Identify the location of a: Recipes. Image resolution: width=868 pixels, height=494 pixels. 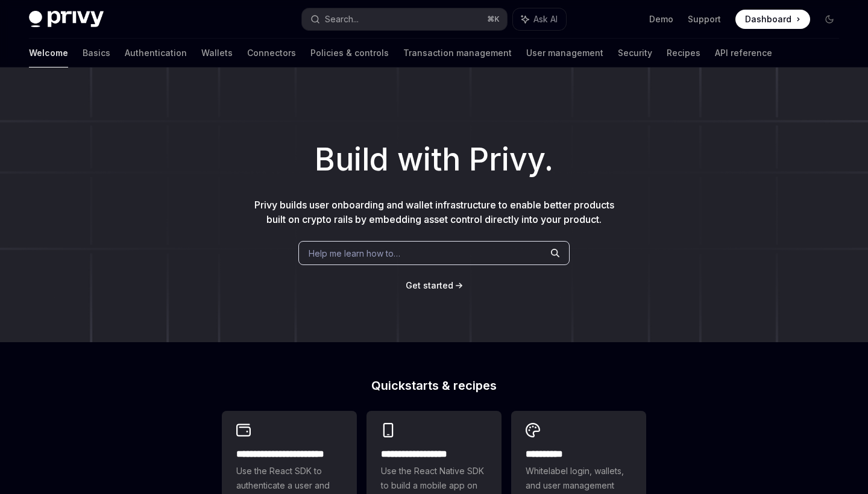
(684, 53).